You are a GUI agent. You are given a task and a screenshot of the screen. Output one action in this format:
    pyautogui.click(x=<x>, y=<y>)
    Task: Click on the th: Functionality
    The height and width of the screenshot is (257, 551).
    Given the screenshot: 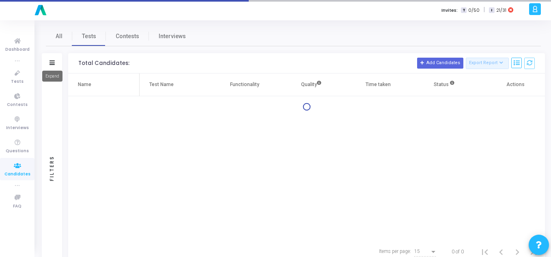 What is the action you would take?
    pyautogui.click(x=245, y=85)
    